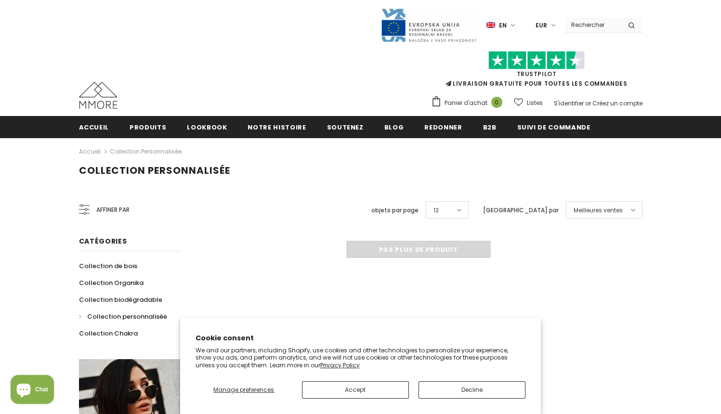 The width and height of the screenshot is (721, 414). I want to click on a: Redonner, so click(443, 127).